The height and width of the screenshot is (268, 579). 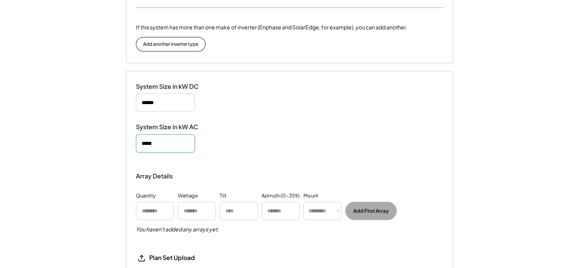 I want to click on h5: You haven't added any arrays yet., so click(x=177, y=229).